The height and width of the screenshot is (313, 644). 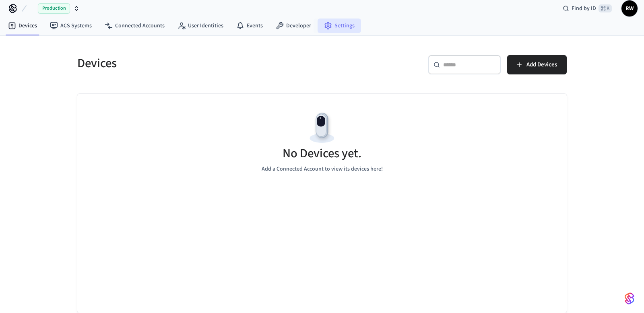 I want to click on span: Add Devices, so click(x=542, y=65).